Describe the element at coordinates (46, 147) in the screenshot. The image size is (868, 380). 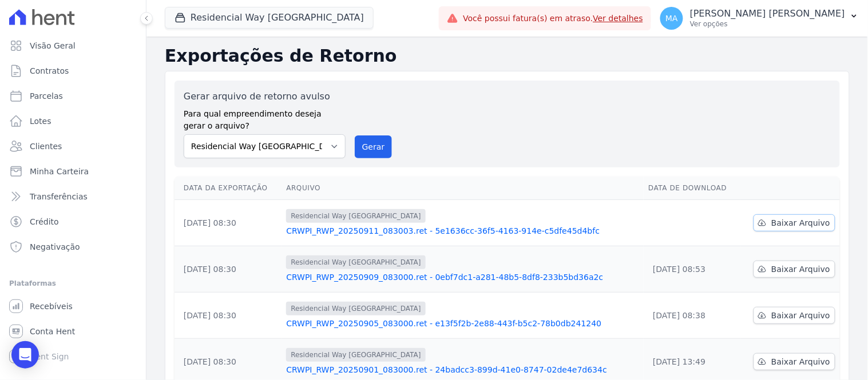
I see `span: Clientes` at that location.